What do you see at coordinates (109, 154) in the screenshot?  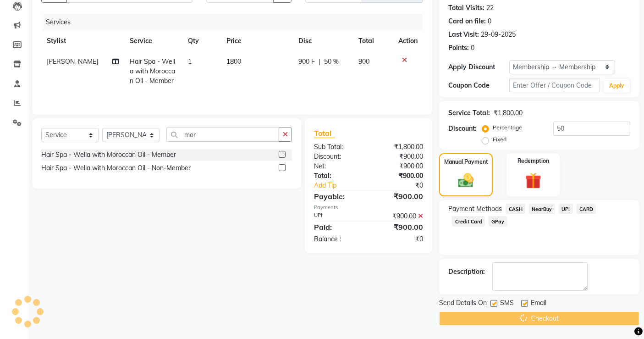 I see `div: Hair Spa - Wella with Moroccan Oil - Member` at bounding box center [109, 154].